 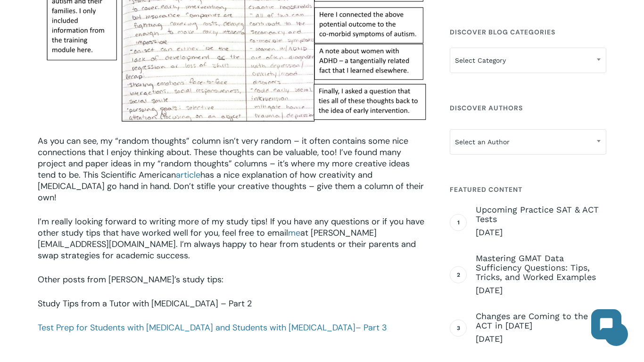 What do you see at coordinates (540, 215) in the screenshot?
I see `span: Upcoming Practice SAT & ACT Tests` at bounding box center [540, 215].